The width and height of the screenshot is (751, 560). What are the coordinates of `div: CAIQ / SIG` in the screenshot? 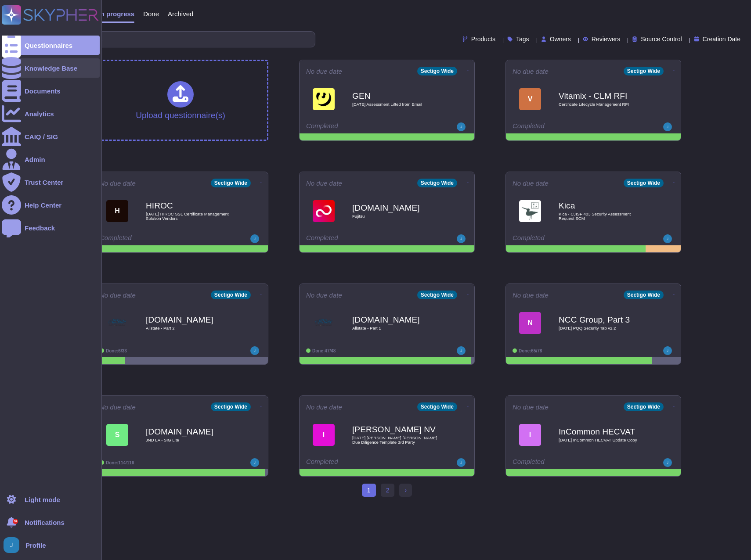 It's located at (41, 137).